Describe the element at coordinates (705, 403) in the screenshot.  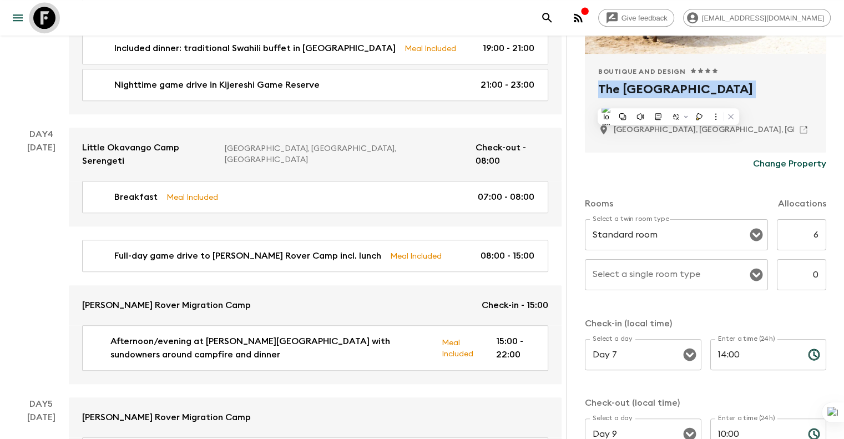
I see `p: Check-out (local time)` at that location.